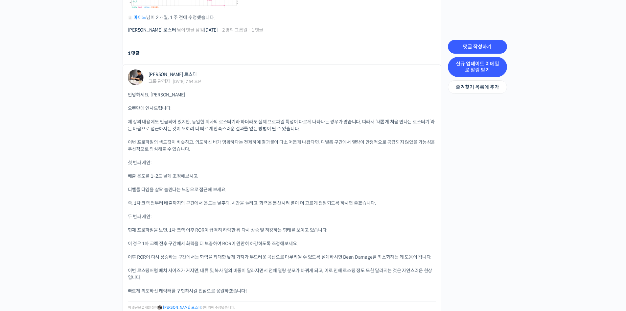  I want to click on p: 제 강의 내용에도 언급되어 있지만, 동일한 회사의 로스터기라 하더라도 실제 프로파일 특성이 다르게 나타나는 경우가 많습니다. 따라서 ‘새롭게 처음 만나는 로스터기’라는 마음으..., so click(282, 125).